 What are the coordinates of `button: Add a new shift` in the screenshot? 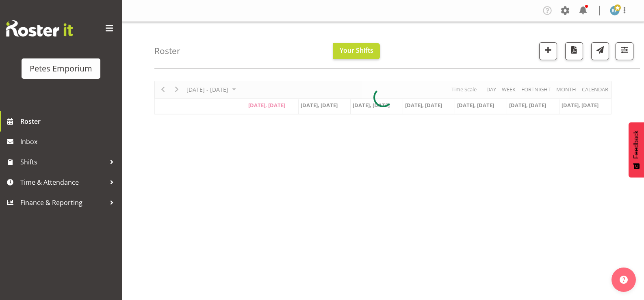 It's located at (548, 51).